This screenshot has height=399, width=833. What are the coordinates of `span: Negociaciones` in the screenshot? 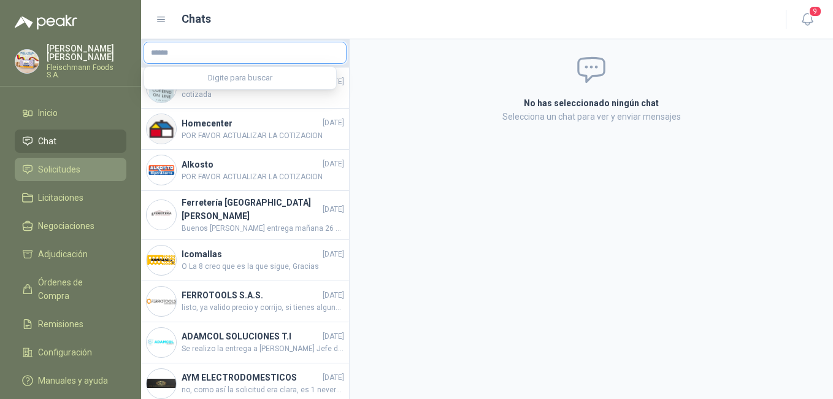 It's located at (66, 226).